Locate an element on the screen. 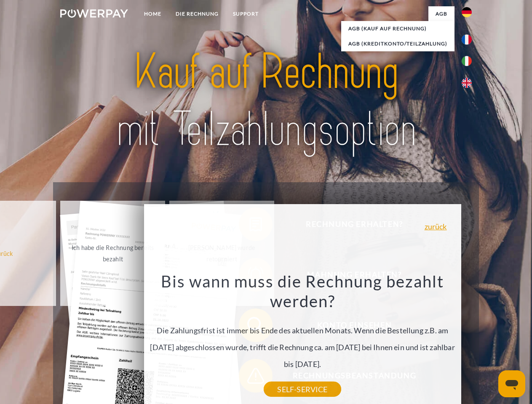 This screenshot has height=404, width=532. a: SUPPORT is located at coordinates (246, 14).